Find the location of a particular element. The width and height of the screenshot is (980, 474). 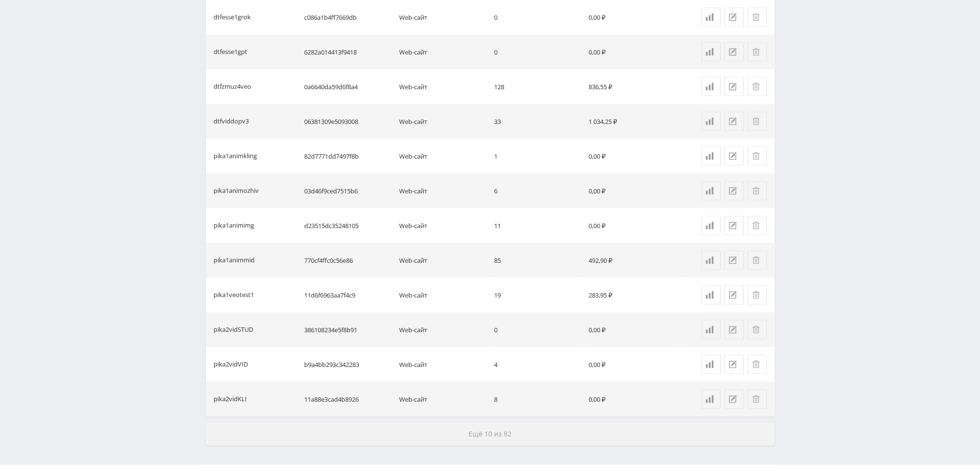

td: 82d7771dd7497f8b is located at coordinates (348, 156).